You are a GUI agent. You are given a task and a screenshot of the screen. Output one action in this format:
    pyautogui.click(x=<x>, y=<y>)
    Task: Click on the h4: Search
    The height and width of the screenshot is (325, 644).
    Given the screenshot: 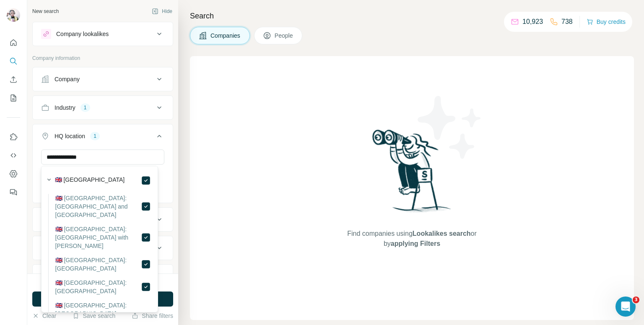 What is the action you would take?
    pyautogui.click(x=412, y=16)
    